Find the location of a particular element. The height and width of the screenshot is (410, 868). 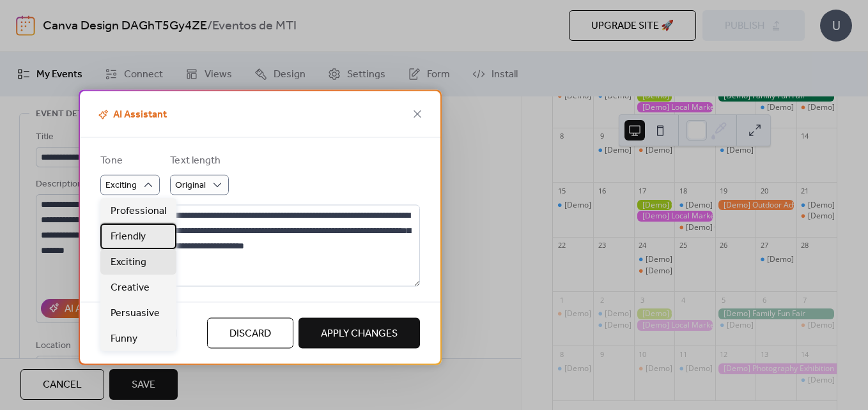

span: Professional is located at coordinates (138, 212).